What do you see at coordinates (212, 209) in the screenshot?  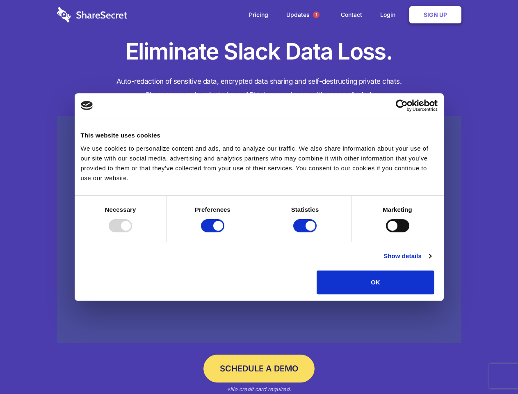 I see `strong: Preferences` at bounding box center [212, 209].